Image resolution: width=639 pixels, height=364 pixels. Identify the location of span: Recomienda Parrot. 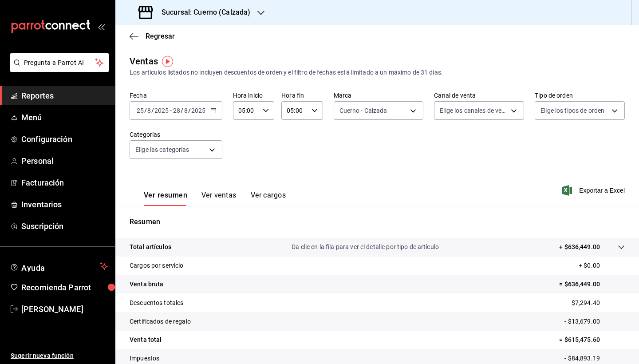
(65, 287).